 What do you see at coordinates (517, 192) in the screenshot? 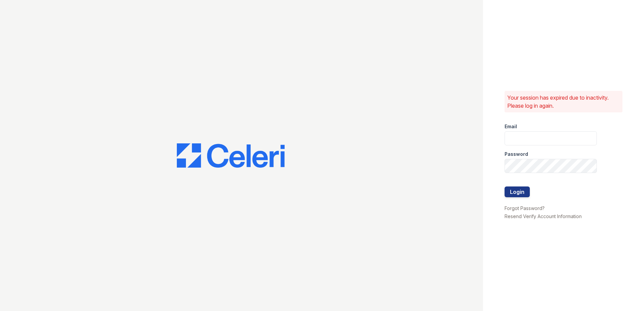
I see `button: Login` at bounding box center [517, 192].